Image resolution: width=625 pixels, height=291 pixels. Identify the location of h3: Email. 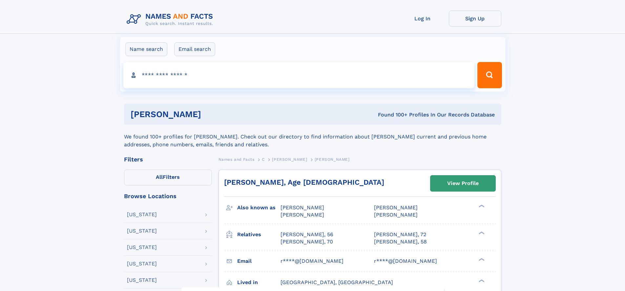
(259, 261).